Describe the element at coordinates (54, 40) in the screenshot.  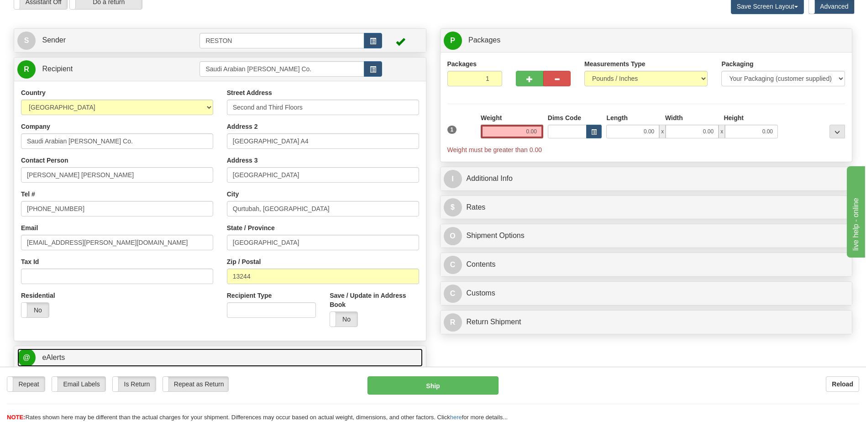
I see `span: Sender` at that location.